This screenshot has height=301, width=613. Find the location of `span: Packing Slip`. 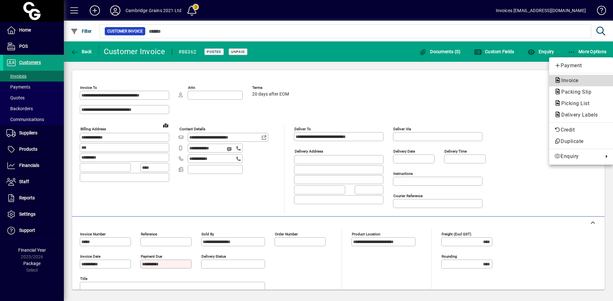

span: Packing Slip is located at coordinates (574, 92).